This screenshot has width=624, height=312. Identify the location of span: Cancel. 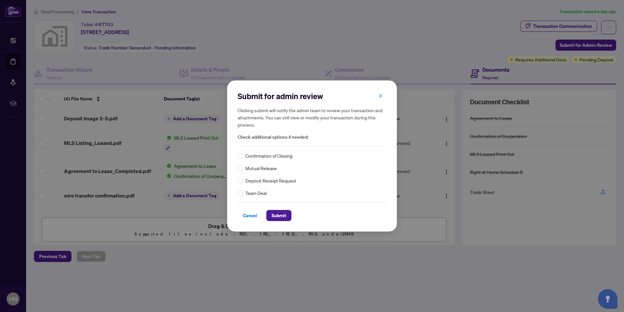
(250, 215).